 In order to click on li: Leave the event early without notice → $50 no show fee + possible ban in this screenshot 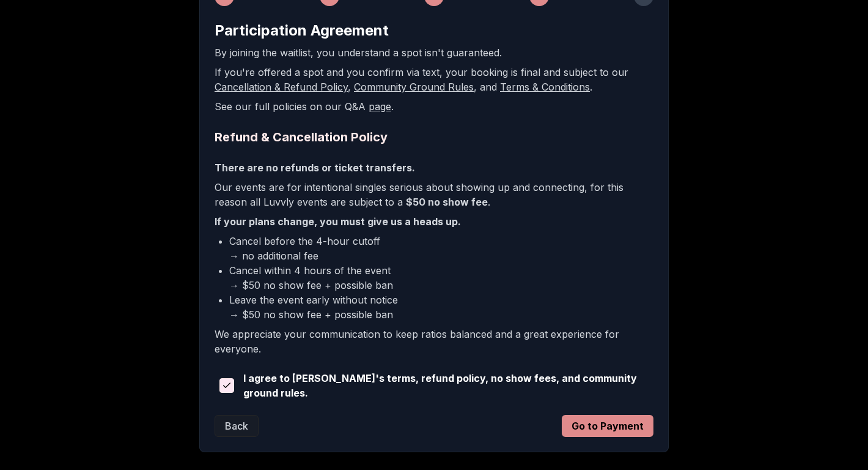, I will do `click(441, 307)`.